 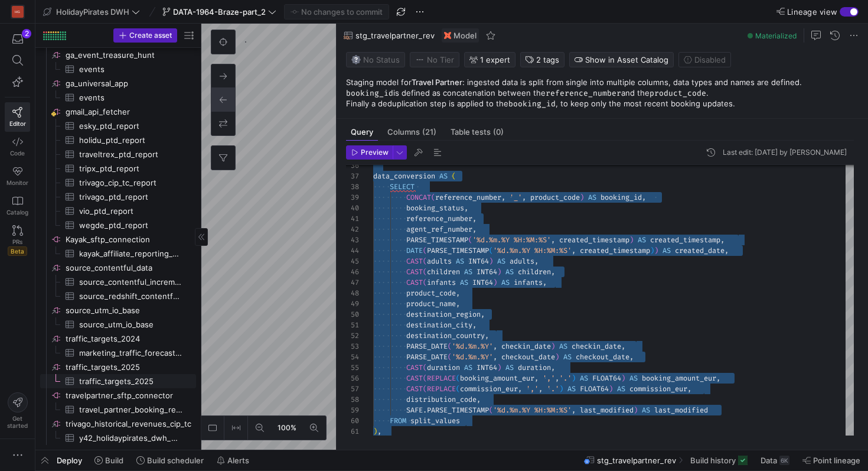 I want to click on span: traffic_targets_2025​​​​​​​​, so click(x=130, y=367).